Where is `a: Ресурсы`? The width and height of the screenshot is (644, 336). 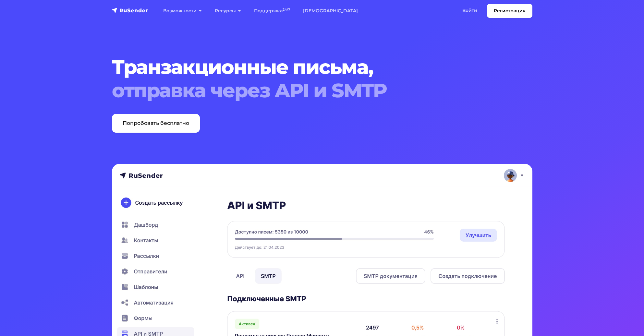 a: Ресурсы is located at coordinates (227, 11).